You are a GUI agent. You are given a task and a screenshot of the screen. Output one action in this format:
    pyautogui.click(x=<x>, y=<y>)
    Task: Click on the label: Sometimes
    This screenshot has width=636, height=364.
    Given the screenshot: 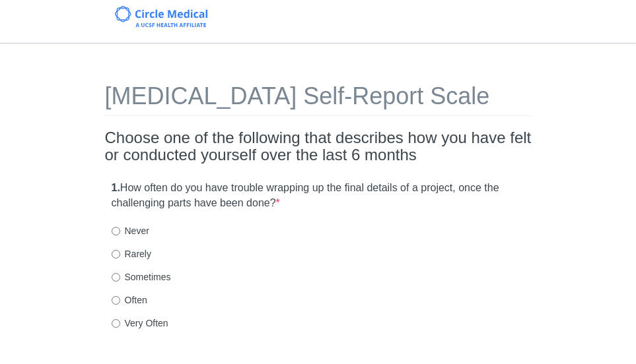 What is the action you would take?
    pyautogui.click(x=141, y=277)
    